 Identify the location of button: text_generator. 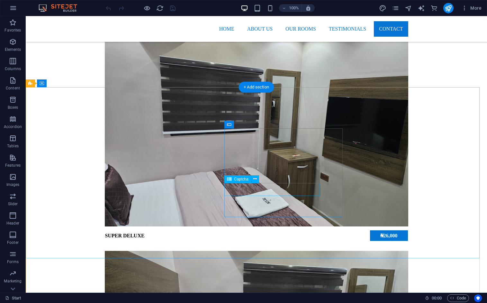
(421, 8).